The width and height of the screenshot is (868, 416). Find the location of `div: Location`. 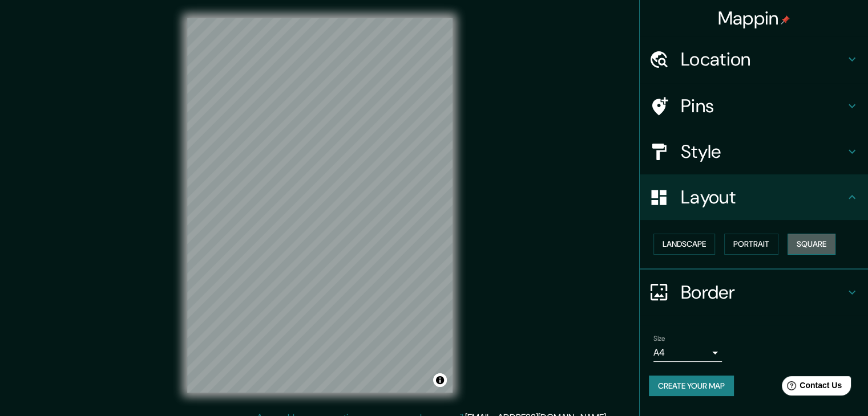

div: Location is located at coordinates (754, 59).